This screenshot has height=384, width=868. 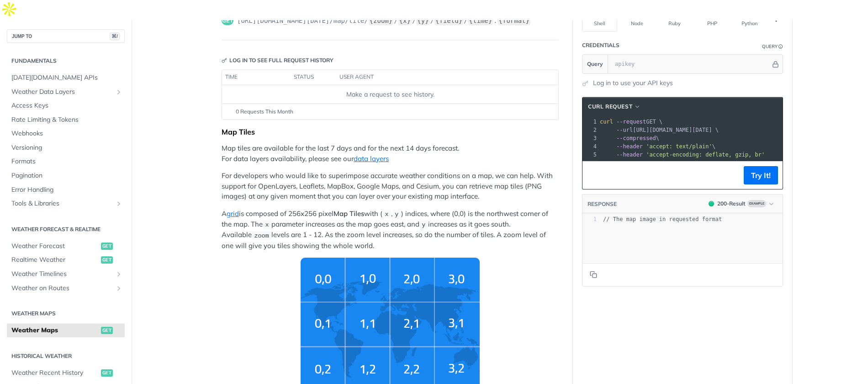 I want to click on label: {field}, so click(x=449, y=21).